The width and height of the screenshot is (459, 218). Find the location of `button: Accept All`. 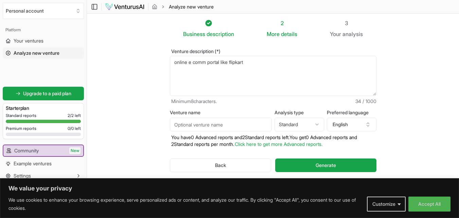

button: Accept All is located at coordinates (429, 204).